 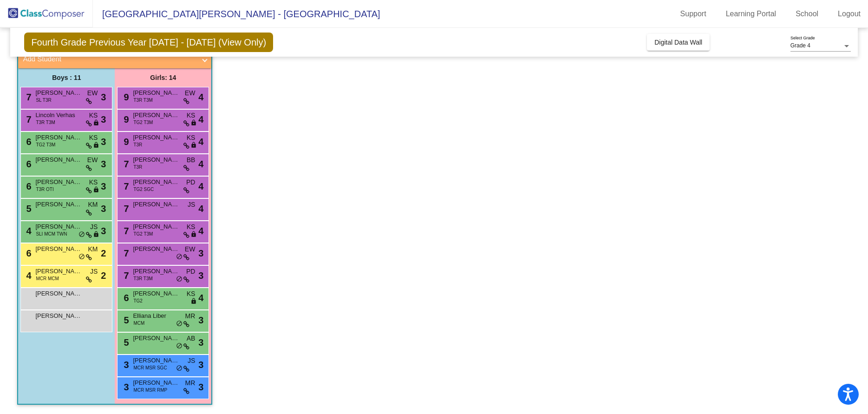 I want to click on span: Elliana Liber, so click(x=156, y=316).